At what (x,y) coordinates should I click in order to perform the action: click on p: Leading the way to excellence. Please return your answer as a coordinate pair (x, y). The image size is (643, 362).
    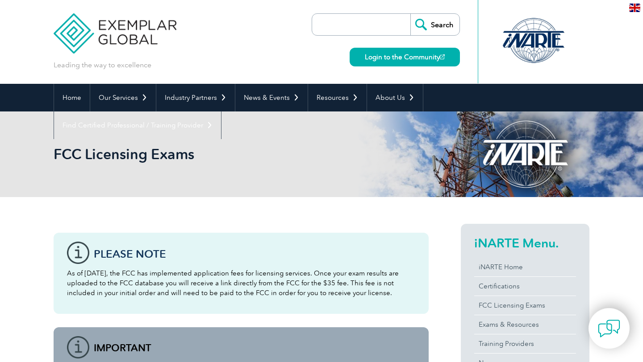
    Looking at the image, I should click on (102, 65).